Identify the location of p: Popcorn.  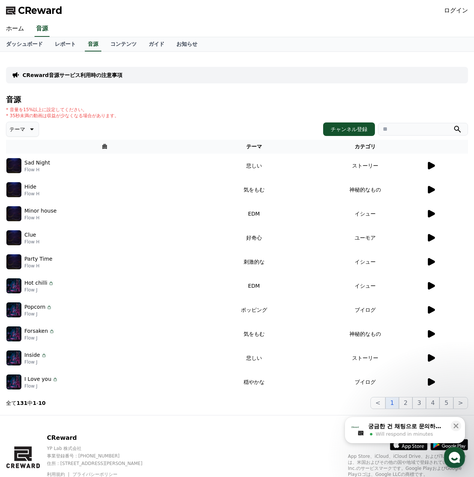
(35, 307).